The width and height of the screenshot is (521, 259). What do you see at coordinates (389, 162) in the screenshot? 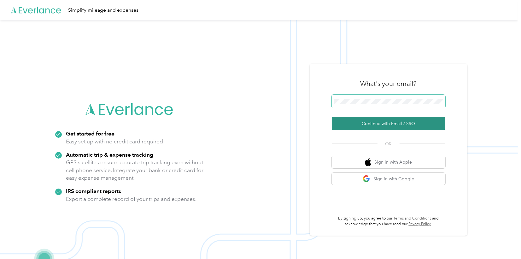
I see `button: apple logoSign in with Apple` at bounding box center [389, 162].